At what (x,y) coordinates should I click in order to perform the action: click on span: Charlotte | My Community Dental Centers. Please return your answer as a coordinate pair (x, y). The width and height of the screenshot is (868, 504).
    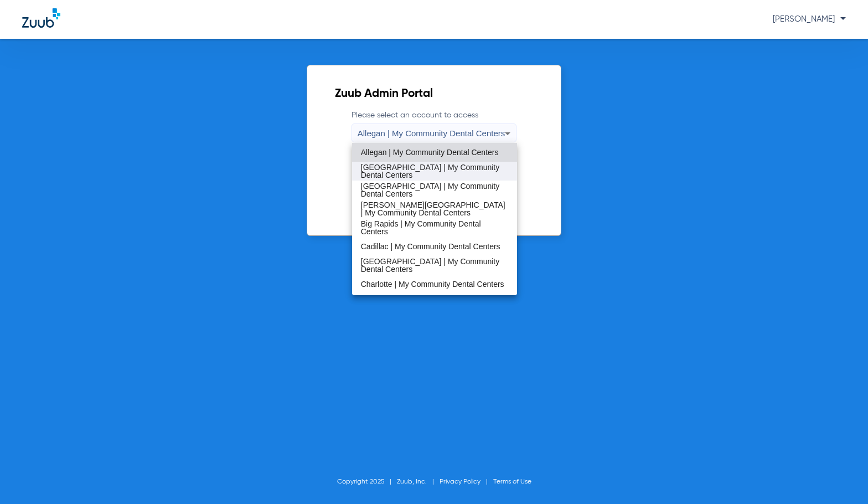
    Looking at the image, I should click on (432, 284).